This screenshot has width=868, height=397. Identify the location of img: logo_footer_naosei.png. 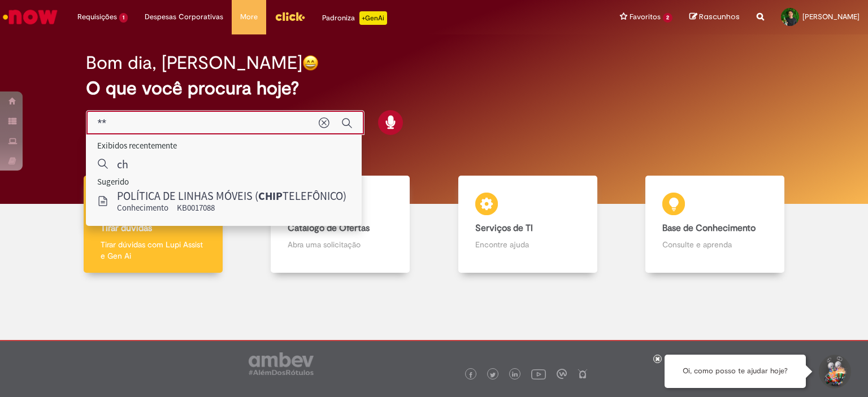
(583, 374).